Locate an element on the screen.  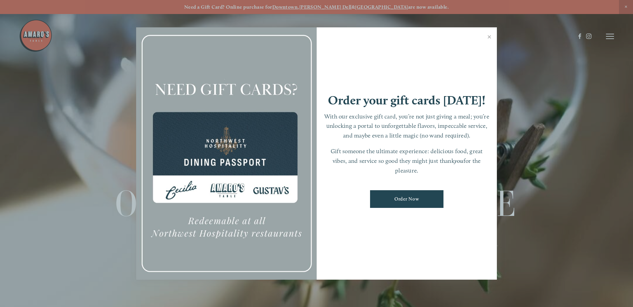
a: Close is located at coordinates (490, 38).